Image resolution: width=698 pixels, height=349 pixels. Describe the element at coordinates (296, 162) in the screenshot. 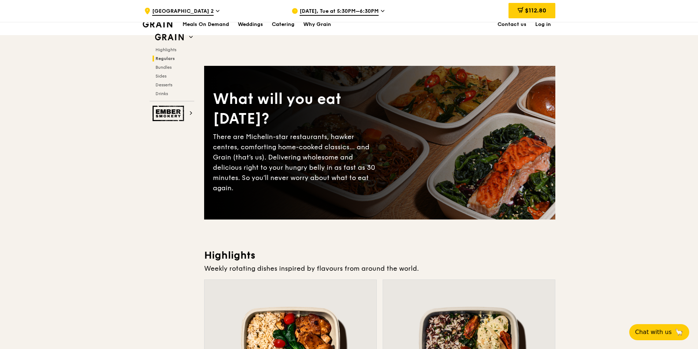

I see `div: There are Michelin-star restaurants, hawker centres, comforting home-cooked classics… and Grain (...` at that location.